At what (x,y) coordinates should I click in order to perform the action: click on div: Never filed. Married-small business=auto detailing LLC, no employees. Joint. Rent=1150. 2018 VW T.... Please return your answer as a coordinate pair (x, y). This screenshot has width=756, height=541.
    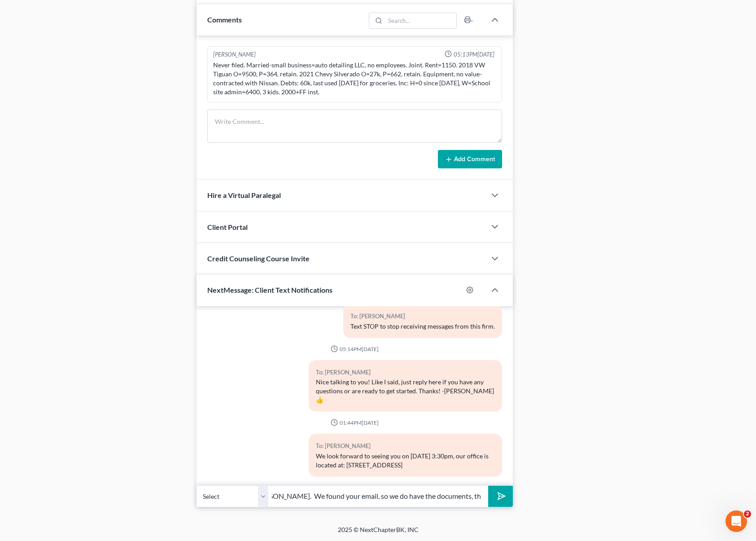
    Looking at the image, I should click on (355, 79).